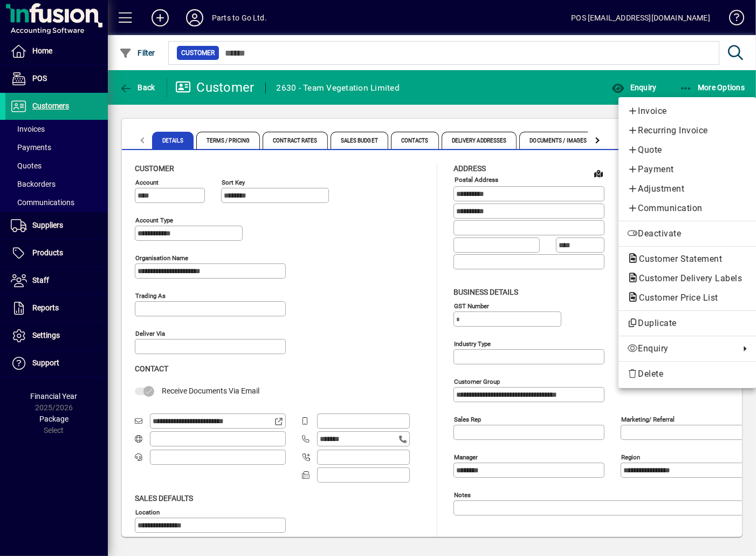 The image size is (756, 556). What do you see at coordinates (687, 234) in the screenshot?
I see `span: Deactivate` at bounding box center [687, 234].